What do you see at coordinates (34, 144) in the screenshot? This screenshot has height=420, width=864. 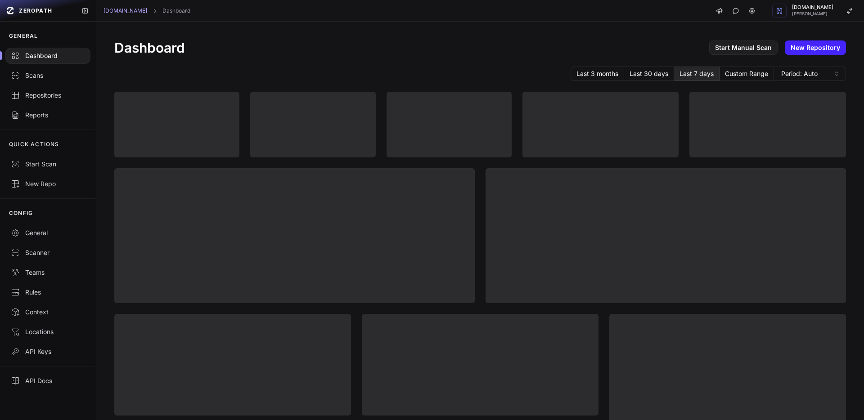 I see `p: QUICK ACTIONS` at bounding box center [34, 144].